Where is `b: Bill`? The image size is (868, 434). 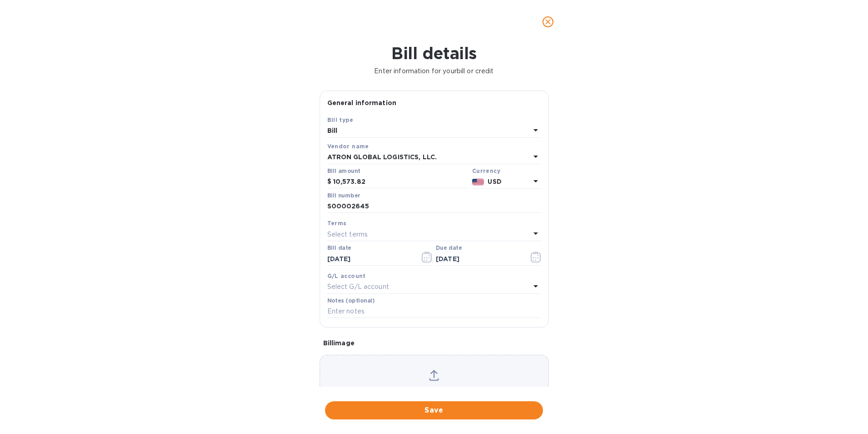
b: Bill is located at coordinates (332, 130).